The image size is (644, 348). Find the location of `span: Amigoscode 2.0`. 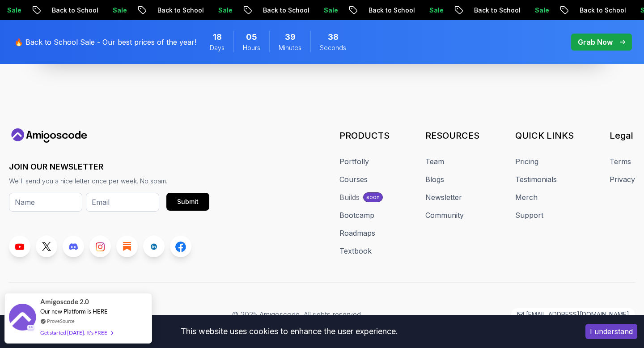

span: Amigoscode 2.0 is located at coordinates (64, 302).